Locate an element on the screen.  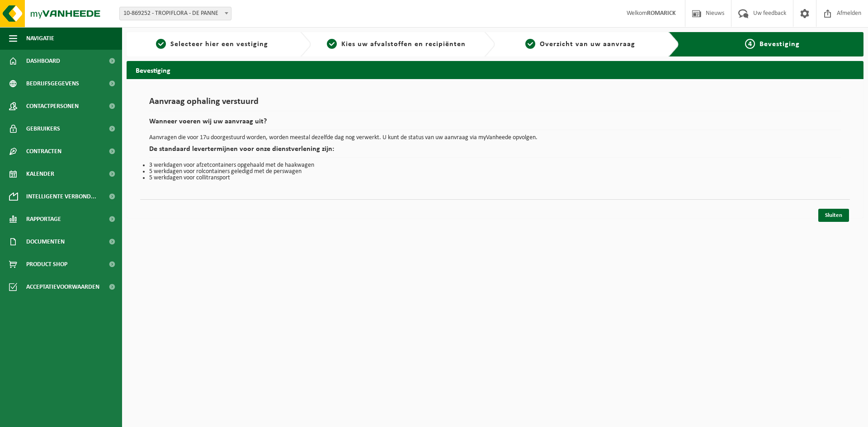
span: 3 is located at coordinates (530, 44).